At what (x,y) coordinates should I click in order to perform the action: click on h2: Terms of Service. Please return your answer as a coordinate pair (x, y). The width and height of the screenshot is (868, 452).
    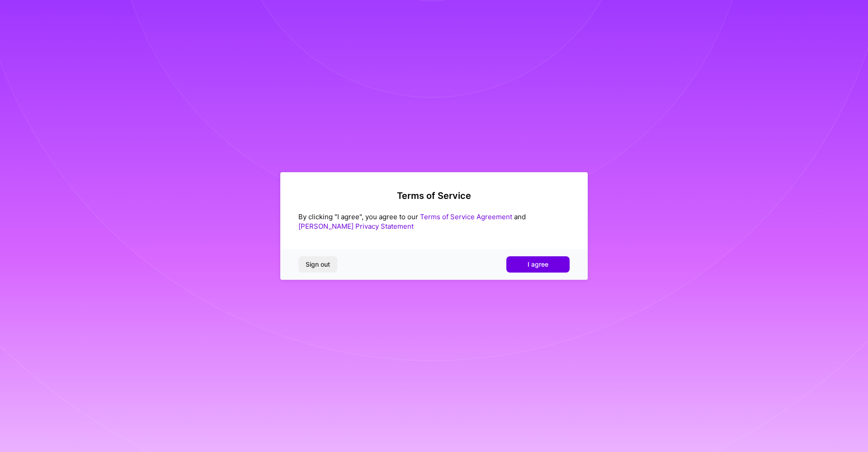
    Looking at the image, I should click on (434, 196).